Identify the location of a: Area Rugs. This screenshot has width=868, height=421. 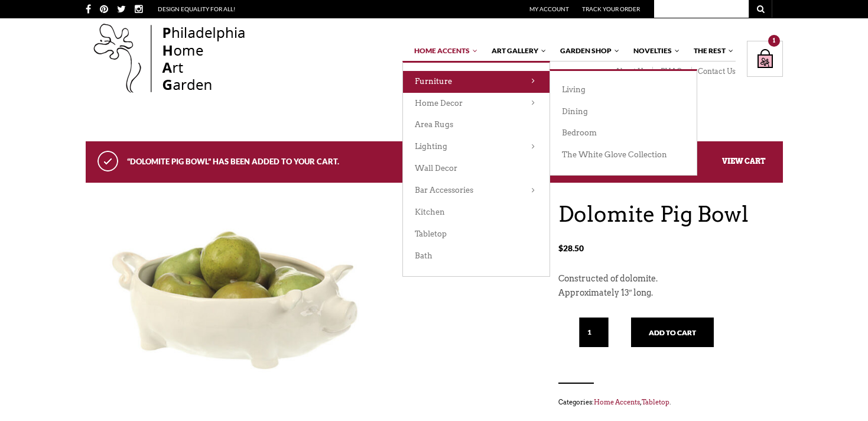
(477, 125).